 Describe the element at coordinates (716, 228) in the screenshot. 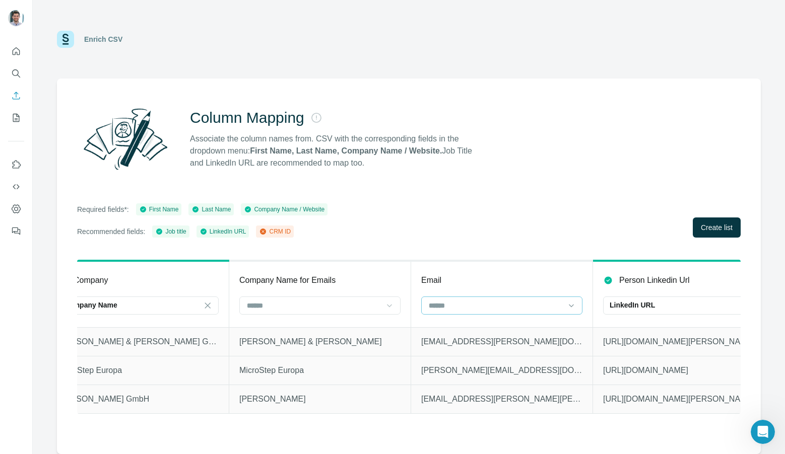

I see `span: Create list` at that location.